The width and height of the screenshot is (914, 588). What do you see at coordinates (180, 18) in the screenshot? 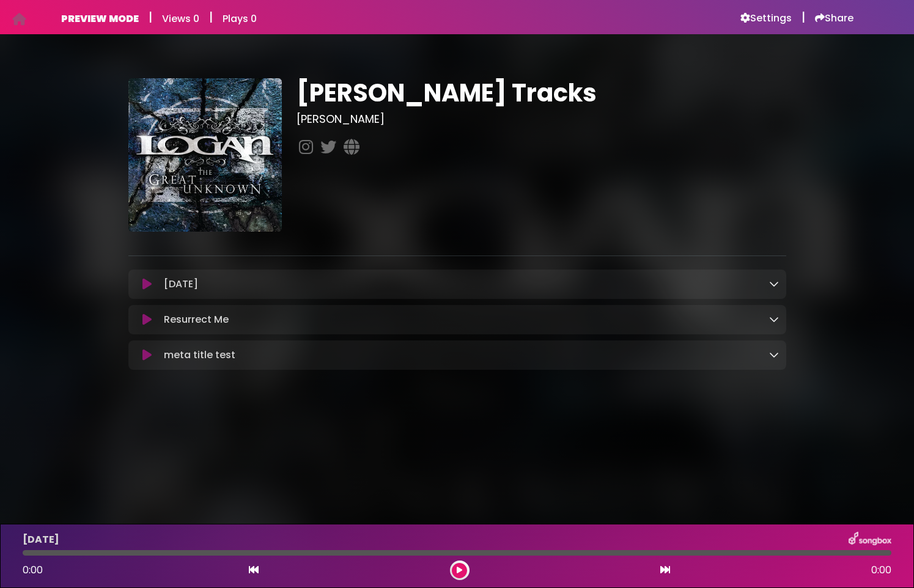
I see `h6: Views 0` at bounding box center [180, 18].